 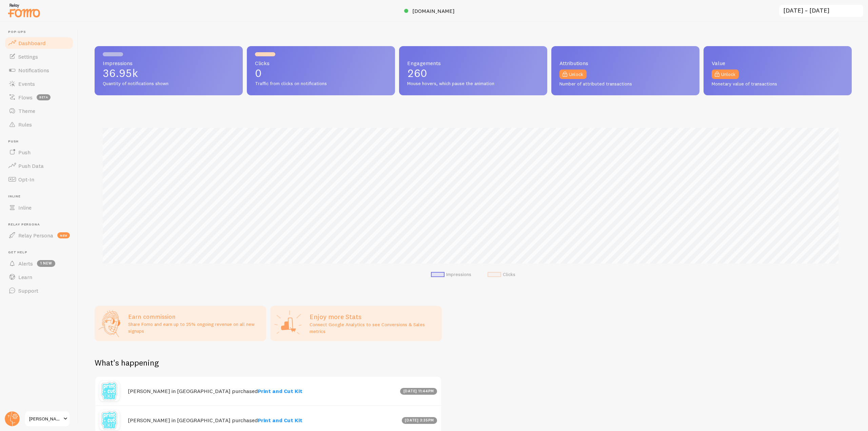 What do you see at coordinates (195, 327) in the screenshot?
I see `p: Share Fomo and earn up to 25% ongoing revenue on all new signups` at bounding box center [195, 327].